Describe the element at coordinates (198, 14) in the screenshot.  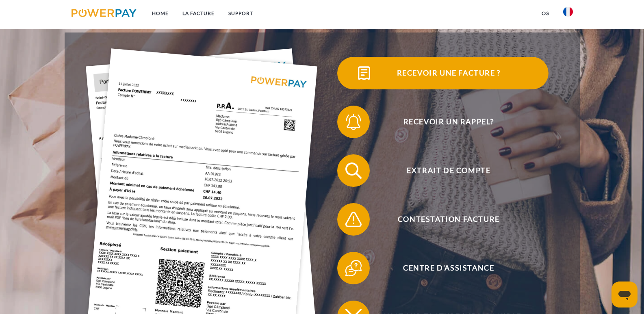
I see `a: LA FACTURE` at that location.